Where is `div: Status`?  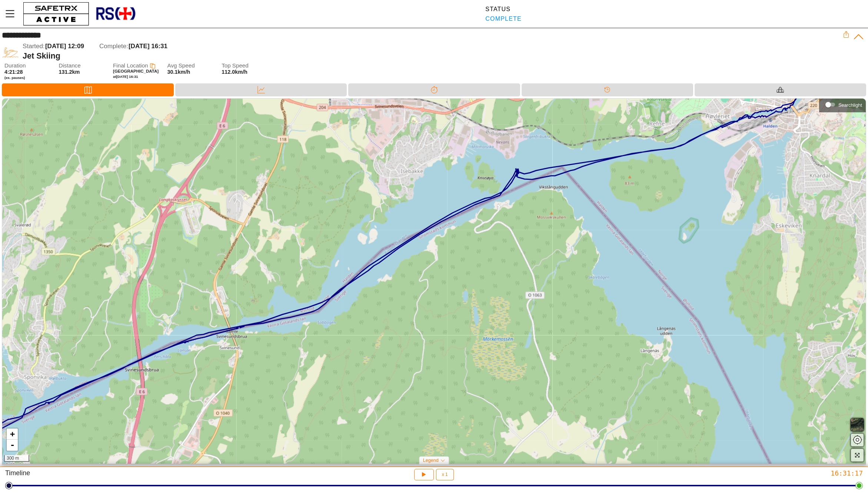 div: Status is located at coordinates (504, 9).